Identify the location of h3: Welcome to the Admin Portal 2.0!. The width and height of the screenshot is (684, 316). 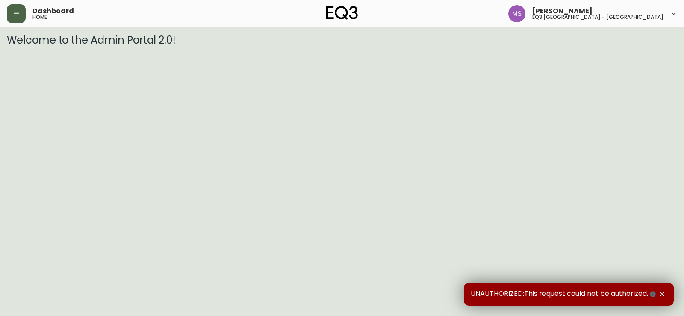
(342, 40).